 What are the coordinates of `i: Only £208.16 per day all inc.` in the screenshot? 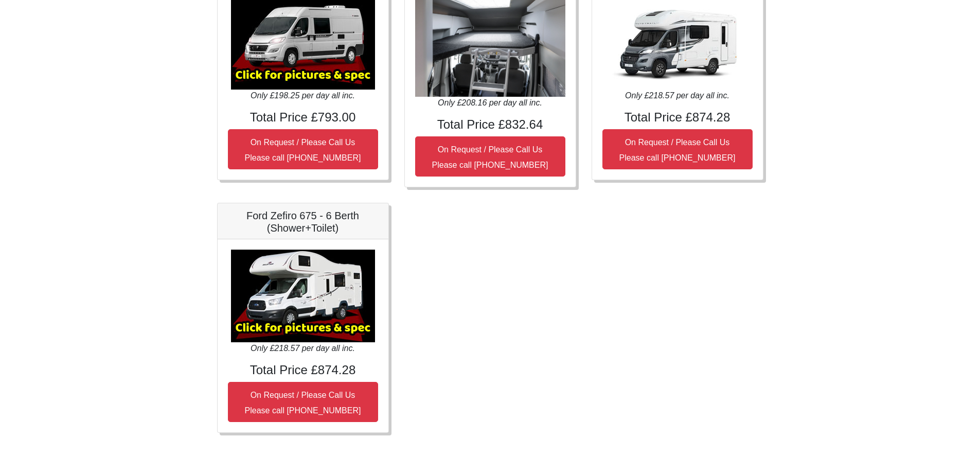 It's located at (490, 102).